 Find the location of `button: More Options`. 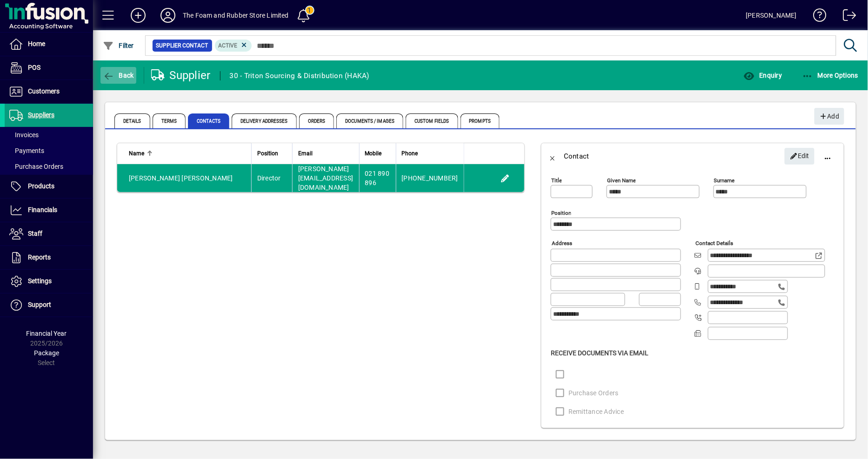

button: More Options is located at coordinates (830, 75).